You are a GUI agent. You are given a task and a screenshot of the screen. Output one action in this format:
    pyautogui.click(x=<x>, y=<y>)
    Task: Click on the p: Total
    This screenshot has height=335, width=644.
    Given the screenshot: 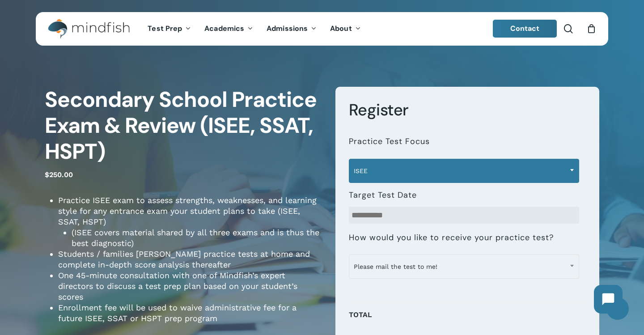 What is the action you would take?
    pyautogui.click(x=467, y=319)
    